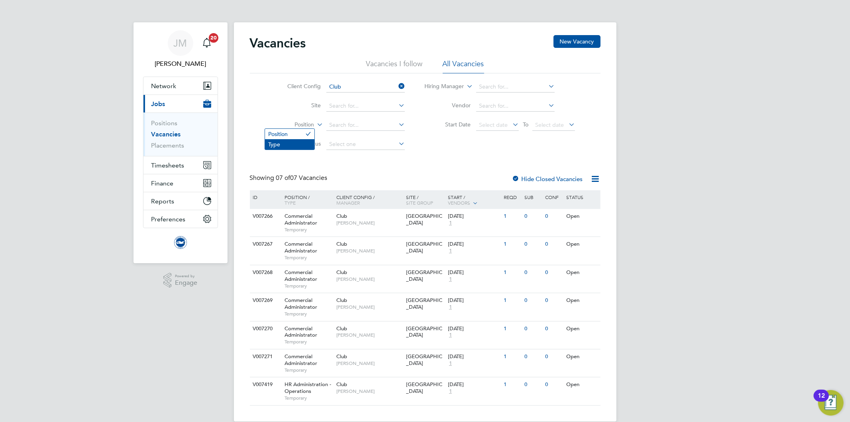  Describe the element at coordinates (180, 280) in the screenshot. I see `a: Powered byEngage` at that location.